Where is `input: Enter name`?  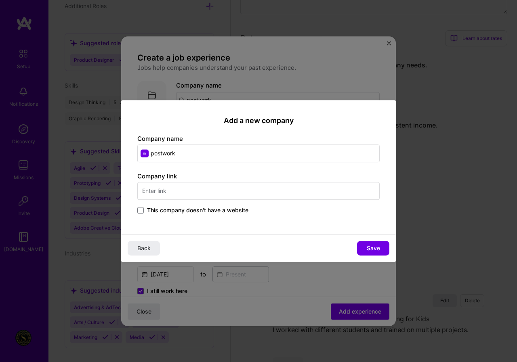 input: Enter name is located at coordinates (258, 153).